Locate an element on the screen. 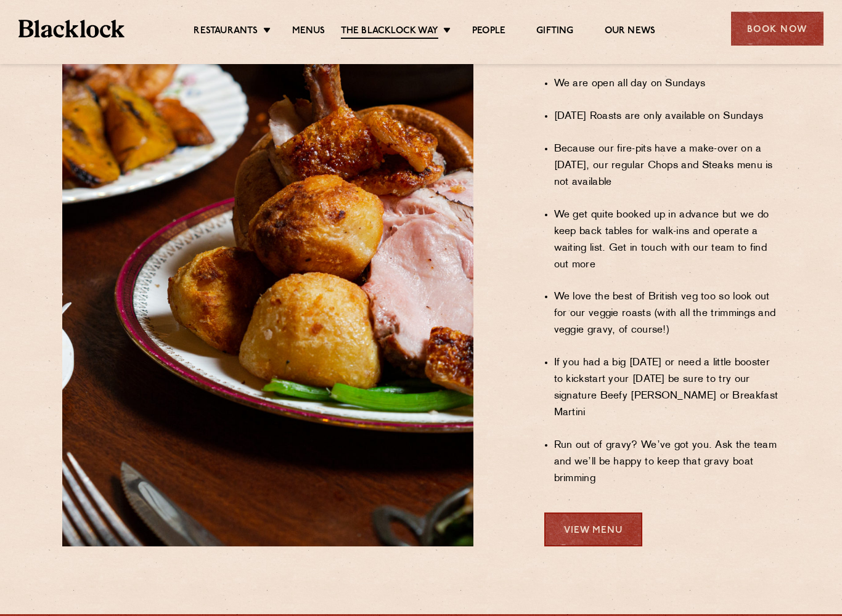 This screenshot has width=842, height=616. a: Restaurants is located at coordinates (226, 31).